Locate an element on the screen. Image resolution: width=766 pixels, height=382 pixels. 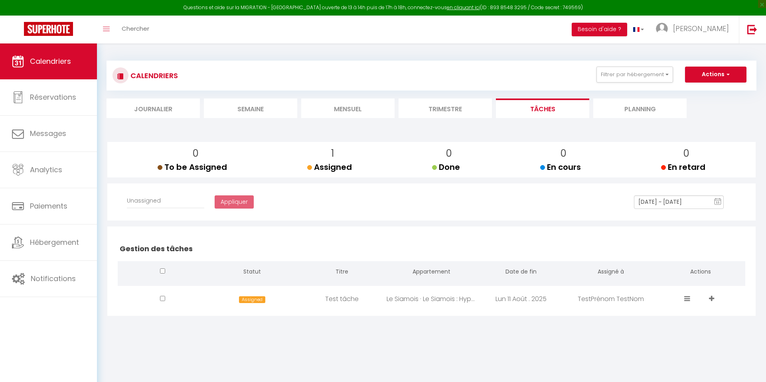
li: Tâches is located at coordinates (542, 108).